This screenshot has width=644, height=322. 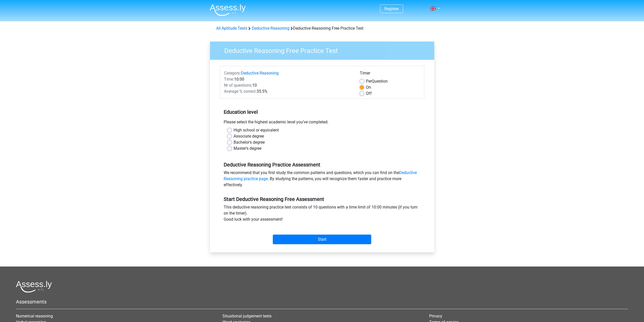 I want to click on h3: Deductive Reasoning Free Practice Test, so click(x=324, y=50).